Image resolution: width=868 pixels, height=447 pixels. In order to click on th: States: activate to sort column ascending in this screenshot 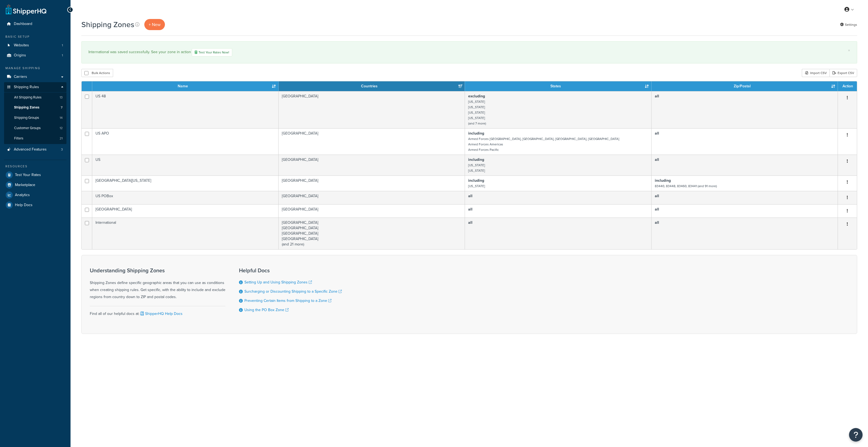, I will do `click(558, 86)`.